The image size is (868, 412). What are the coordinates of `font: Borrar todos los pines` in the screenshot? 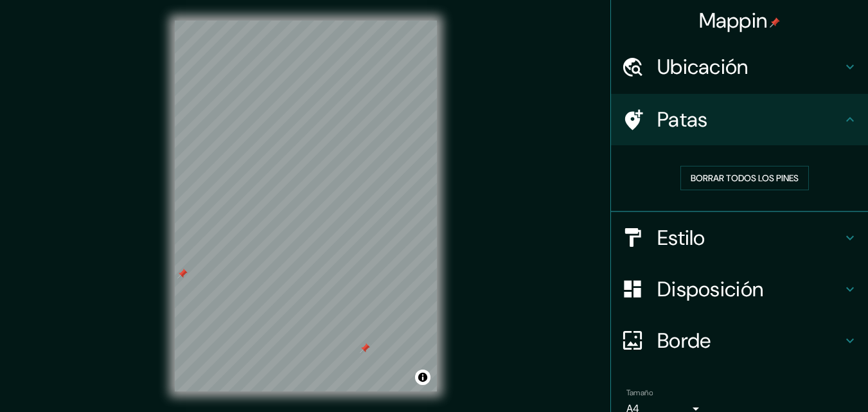 It's located at (745, 178).